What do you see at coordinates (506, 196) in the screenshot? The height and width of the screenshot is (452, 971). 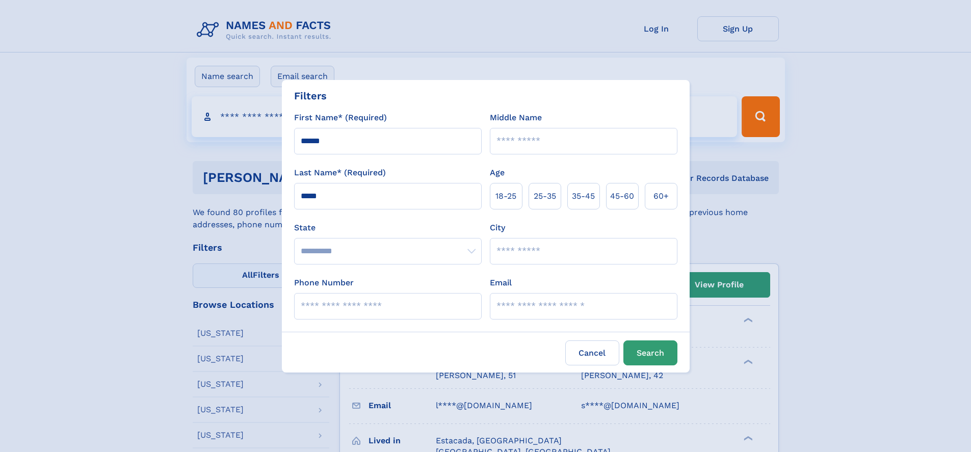 I see `span: 18‑25` at bounding box center [506, 196].